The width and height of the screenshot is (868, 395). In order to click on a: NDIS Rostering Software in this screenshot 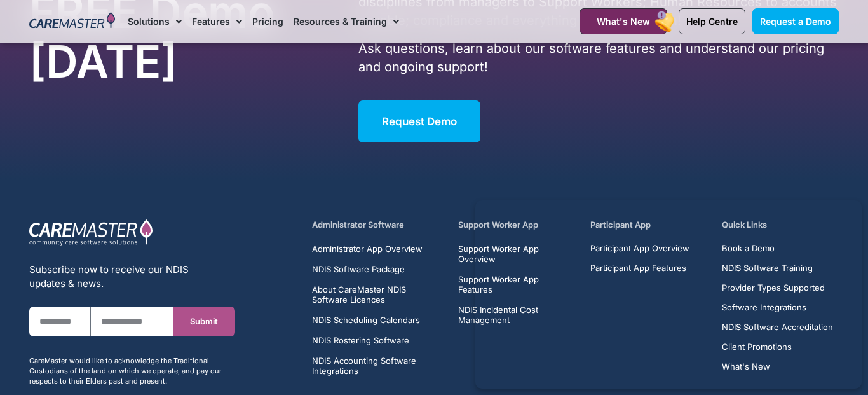, I will do `click(378, 340)`.